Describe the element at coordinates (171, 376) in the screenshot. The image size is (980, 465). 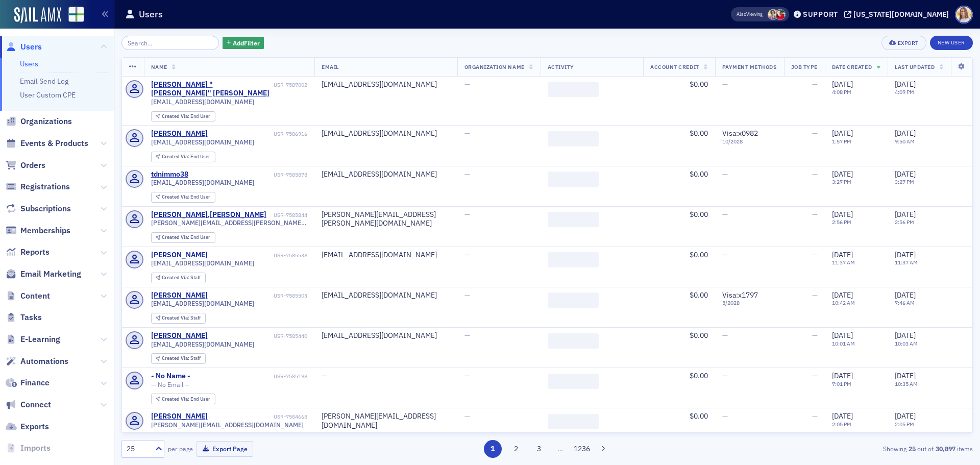
I see `a: - No Name -` at that location.